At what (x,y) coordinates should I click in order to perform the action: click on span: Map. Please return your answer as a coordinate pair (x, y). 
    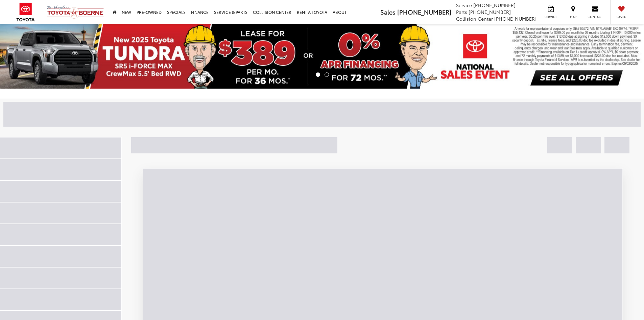
    Looking at the image, I should click on (573, 17).